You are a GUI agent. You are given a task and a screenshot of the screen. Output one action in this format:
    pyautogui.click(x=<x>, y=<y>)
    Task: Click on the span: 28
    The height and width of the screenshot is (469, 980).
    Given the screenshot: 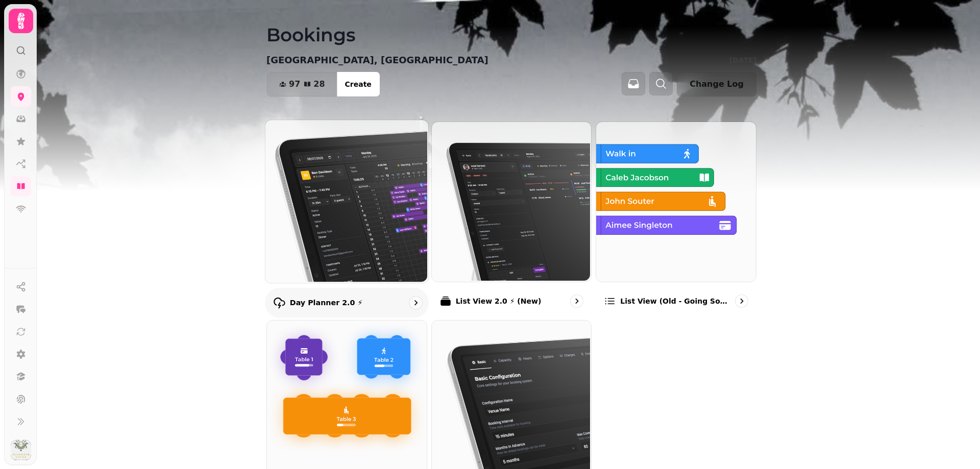 What is the action you would take?
    pyautogui.click(x=319, y=84)
    